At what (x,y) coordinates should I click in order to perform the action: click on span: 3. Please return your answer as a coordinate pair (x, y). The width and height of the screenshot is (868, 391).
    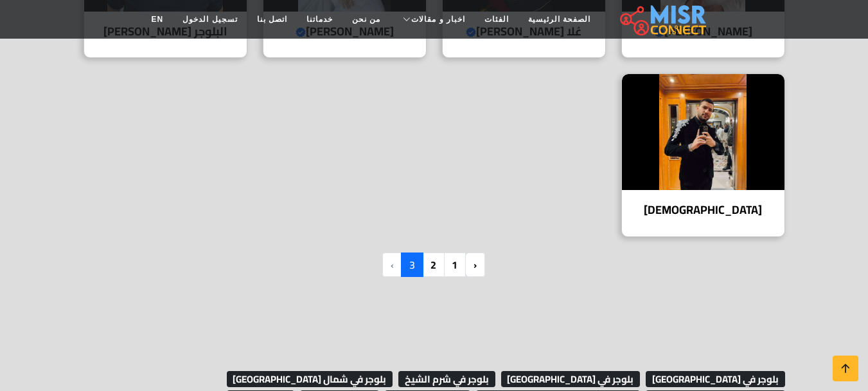
    Looking at the image, I should click on (412, 265).